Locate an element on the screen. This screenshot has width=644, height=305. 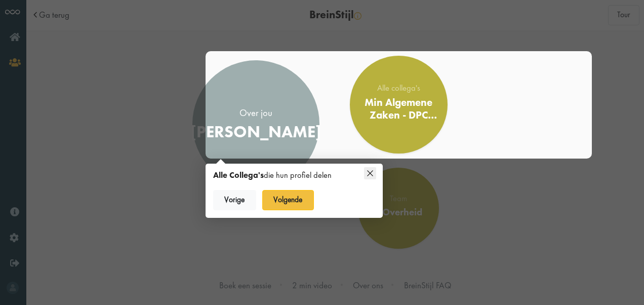
a: Alle collega's Min Algemene Zaken - DPC Overheid 1 is located at coordinates (399, 105).